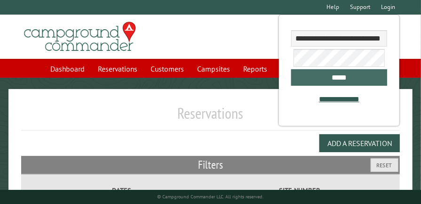 The width and height of the screenshot is (421, 204). Describe the element at coordinates (255, 69) in the screenshot. I see `a: Reports` at that location.